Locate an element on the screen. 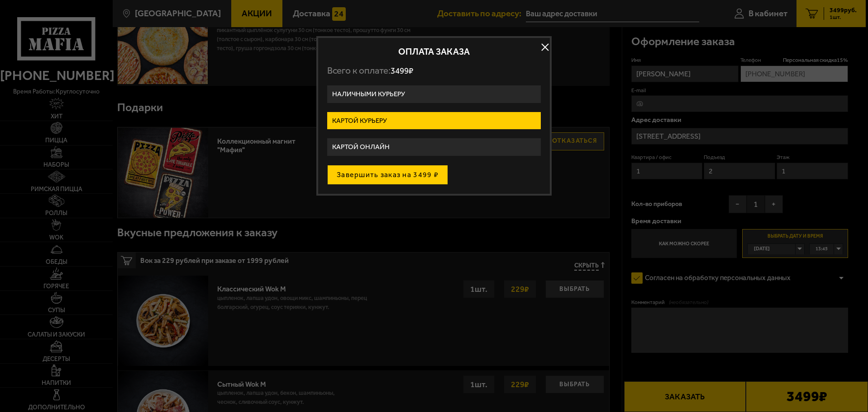  label: Картой курьеру is located at coordinates (434, 121).